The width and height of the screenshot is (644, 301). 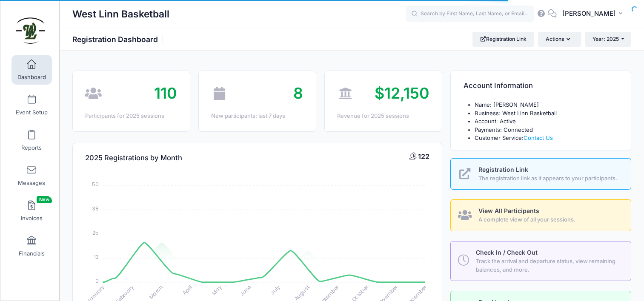 What do you see at coordinates (97, 281) in the screenshot?
I see `tspan: 0` at bounding box center [97, 281].